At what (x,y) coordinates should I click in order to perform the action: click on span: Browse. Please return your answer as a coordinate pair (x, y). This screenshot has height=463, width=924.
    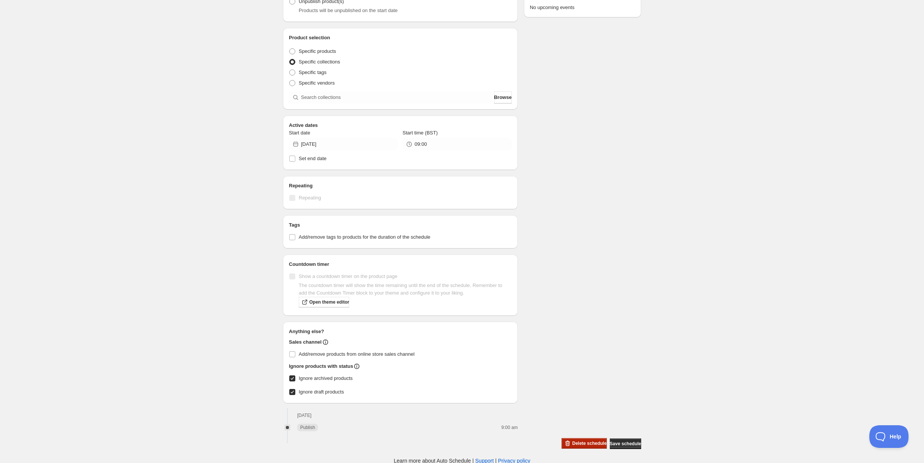
    Looking at the image, I should click on (503, 97).